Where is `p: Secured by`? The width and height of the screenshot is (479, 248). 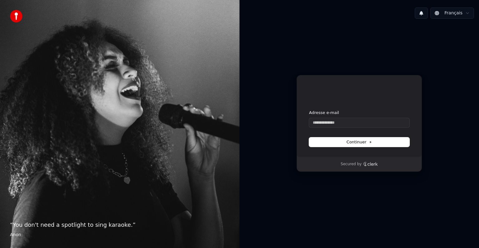 p: Secured by is located at coordinates (351, 164).